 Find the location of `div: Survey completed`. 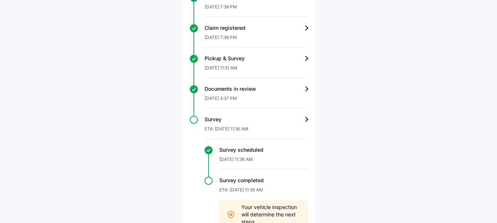

div: Survey completed is located at coordinates (263, 181).